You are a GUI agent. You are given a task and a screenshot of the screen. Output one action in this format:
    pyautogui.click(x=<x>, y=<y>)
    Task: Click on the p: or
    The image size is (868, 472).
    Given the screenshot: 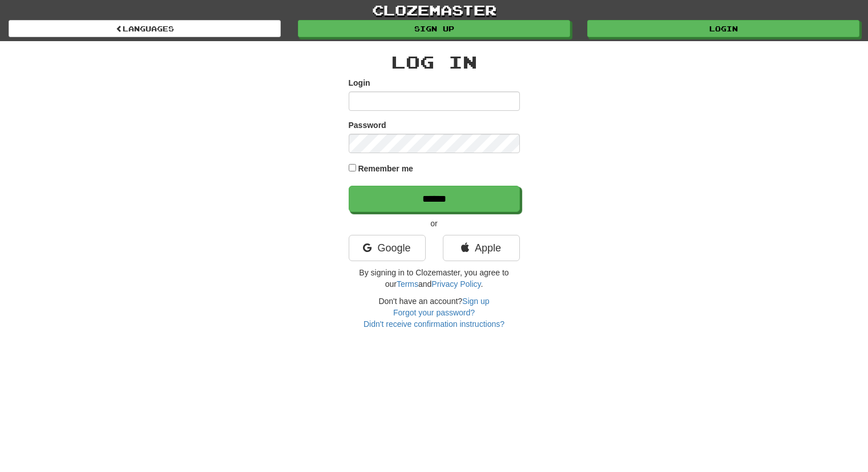 What is the action you would take?
    pyautogui.click(x=435, y=223)
    